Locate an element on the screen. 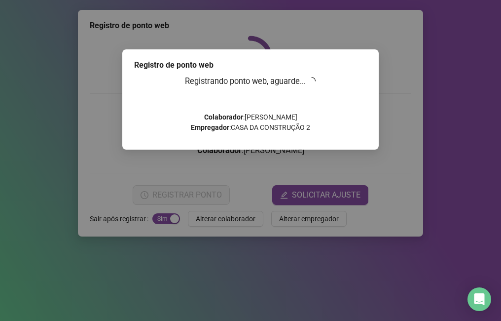  strong: Empregador is located at coordinates (210, 127).